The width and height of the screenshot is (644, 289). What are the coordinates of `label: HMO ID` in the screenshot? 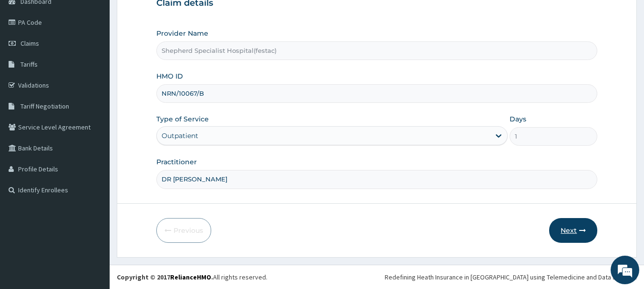 It's located at (169, 76).